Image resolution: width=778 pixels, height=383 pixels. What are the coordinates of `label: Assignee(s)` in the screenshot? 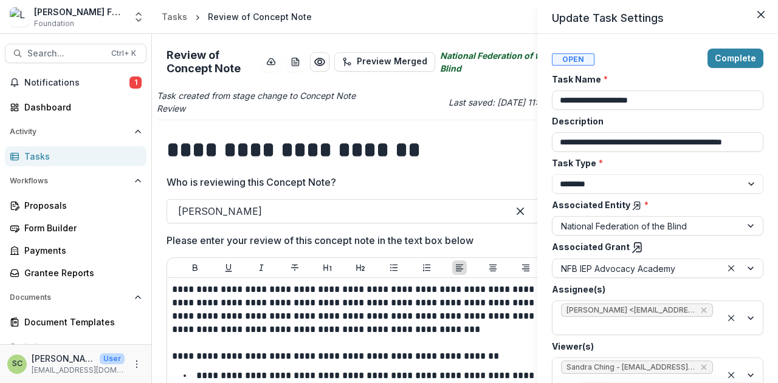 It's located at (654, 289).